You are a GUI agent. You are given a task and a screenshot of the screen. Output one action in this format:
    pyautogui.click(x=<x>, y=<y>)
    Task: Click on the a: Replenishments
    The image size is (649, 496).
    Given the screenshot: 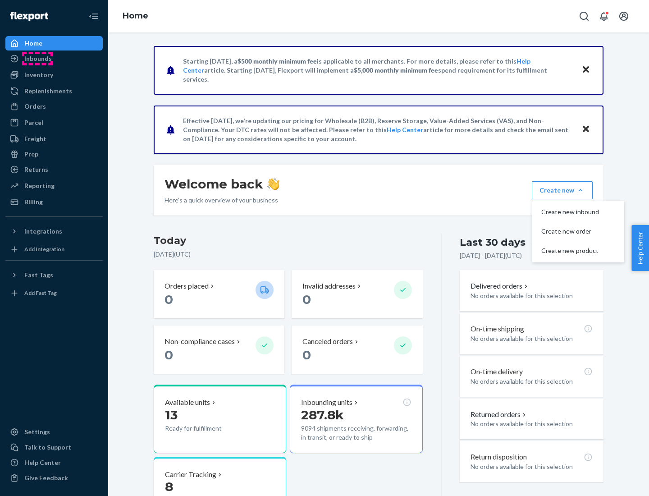 What is the action you would take?
    pyautogui.click(x=54, y=91)
    